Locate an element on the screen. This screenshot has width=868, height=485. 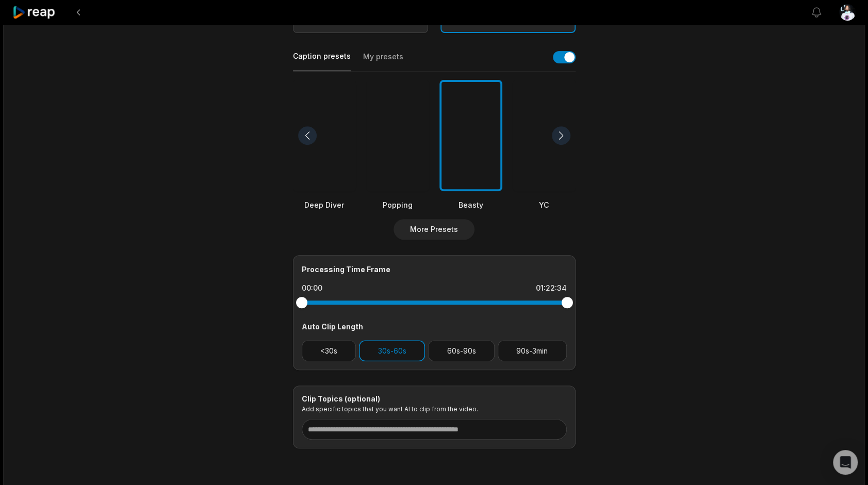
div: YC is located at coordinates (544, 205).